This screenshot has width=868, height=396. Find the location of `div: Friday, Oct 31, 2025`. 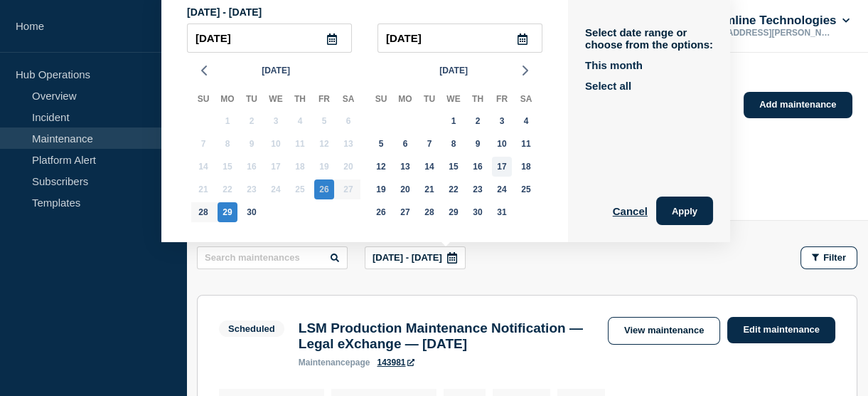

div: Friday, Oct 31, 2025 is located at coordinates (502, 213).